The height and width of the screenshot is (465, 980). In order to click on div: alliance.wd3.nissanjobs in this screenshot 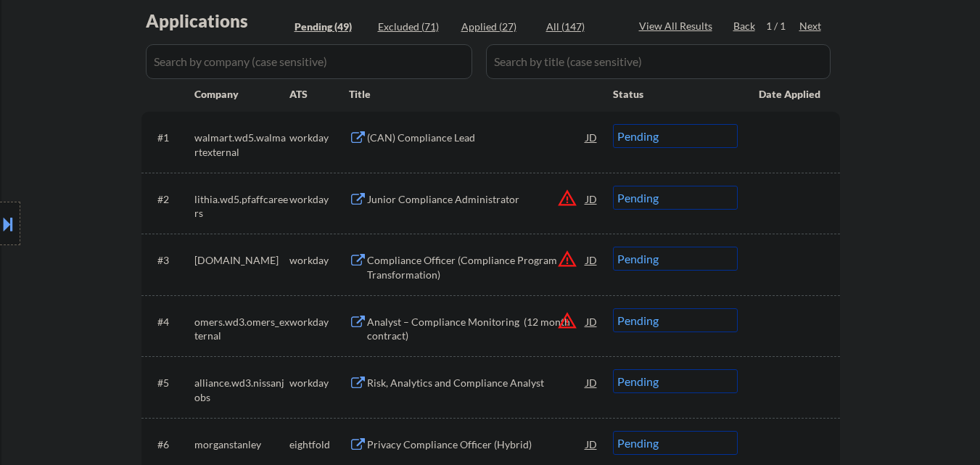, I will do `click(241, 390)`.